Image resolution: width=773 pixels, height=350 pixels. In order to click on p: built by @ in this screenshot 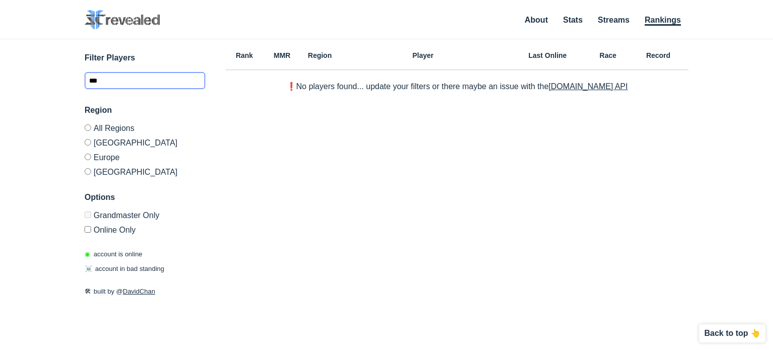, I will do `click(145, 291)`.